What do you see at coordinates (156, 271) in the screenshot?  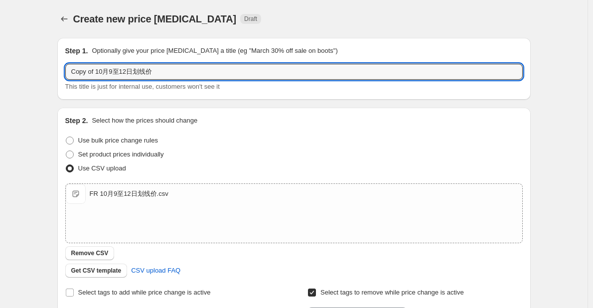 I see `span: CSV upload FAQ` at bounding box center [156, 271].